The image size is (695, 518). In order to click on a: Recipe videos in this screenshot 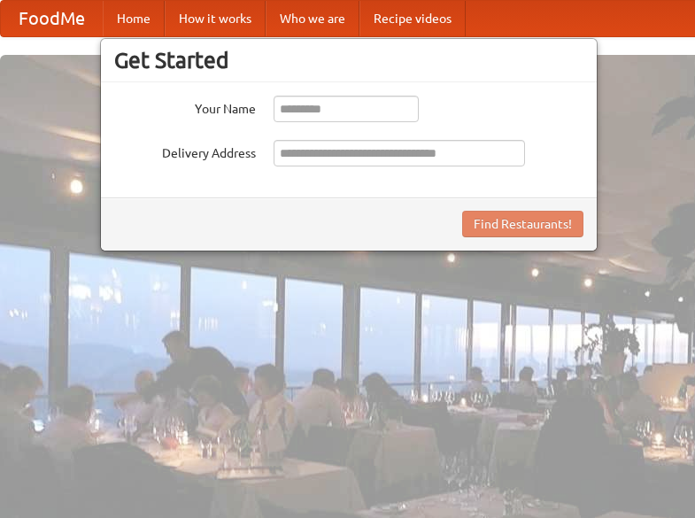, I will do `click(413, 19)`.